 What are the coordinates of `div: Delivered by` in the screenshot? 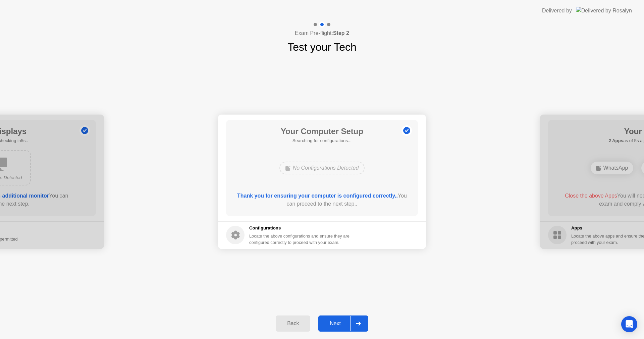 It's located at (557, 11).